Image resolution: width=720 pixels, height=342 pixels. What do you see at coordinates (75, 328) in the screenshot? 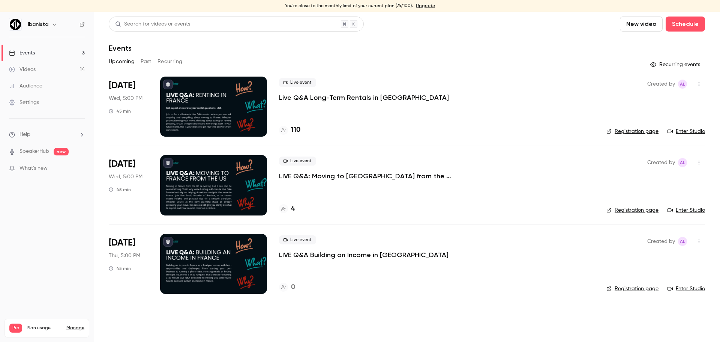
I see `a: Manage` at bounding box center [75, 328].